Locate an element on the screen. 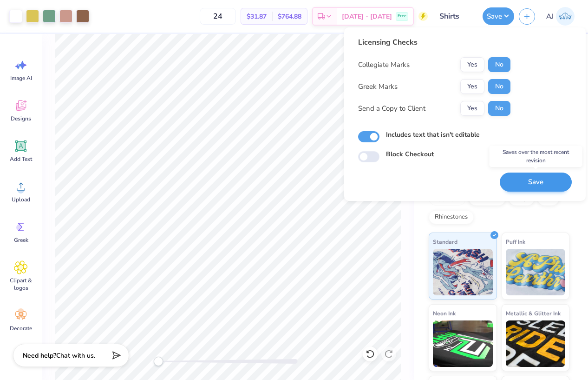 The height and width of the screenshot is (380, 588). div: Send a Copy to Client is located at coordinates (392, 108).